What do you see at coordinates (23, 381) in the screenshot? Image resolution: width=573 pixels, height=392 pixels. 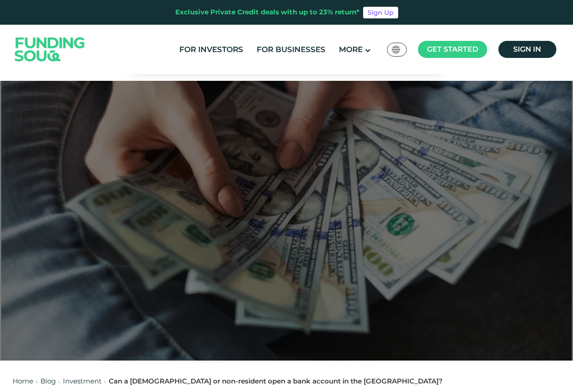 I see `a: Home` at bounding box center [23, 381].